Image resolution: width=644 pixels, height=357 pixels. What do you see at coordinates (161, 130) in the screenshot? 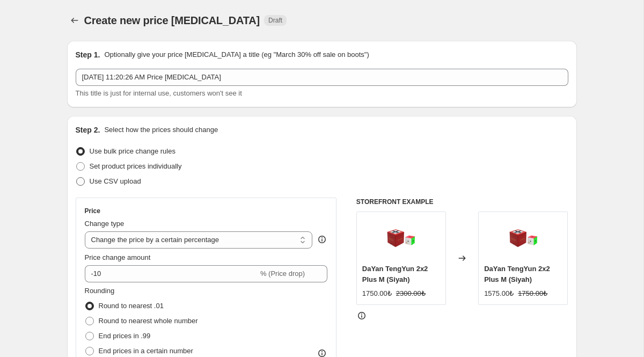
I see `p: Select how the prices should change` at bounding box center [161, 130].